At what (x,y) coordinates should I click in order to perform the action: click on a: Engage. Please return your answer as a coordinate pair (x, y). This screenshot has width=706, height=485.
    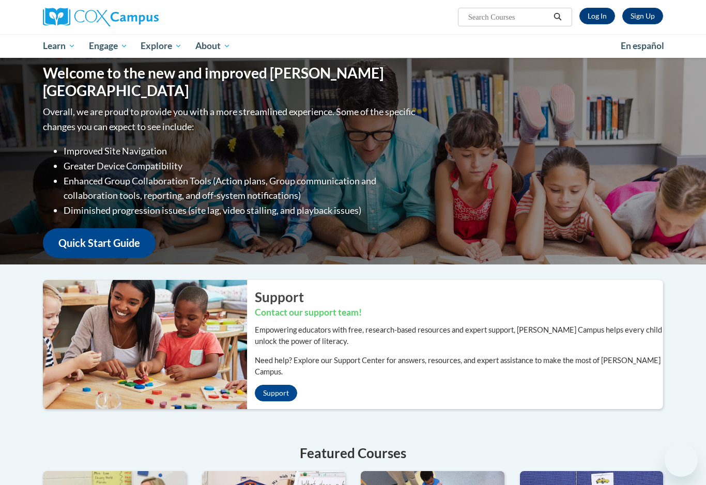
    Looking at the image, I should click on (108, 46).